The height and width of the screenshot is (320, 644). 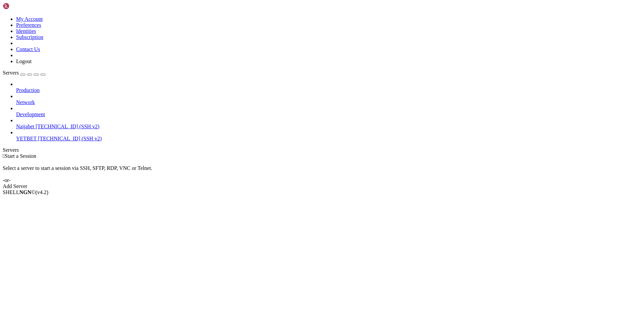 I want to click on span: Start a Session, so click(x=21, y=156).